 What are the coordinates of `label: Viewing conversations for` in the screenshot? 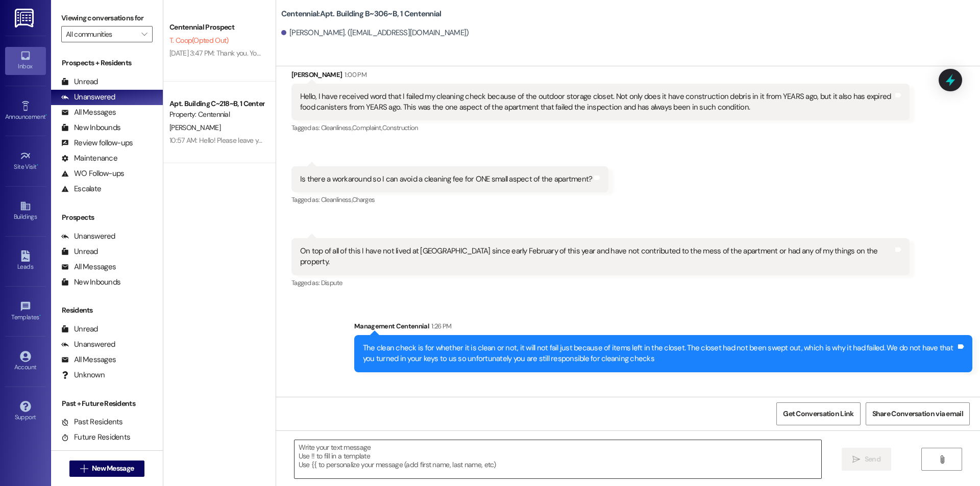 It's located at (107, 18).